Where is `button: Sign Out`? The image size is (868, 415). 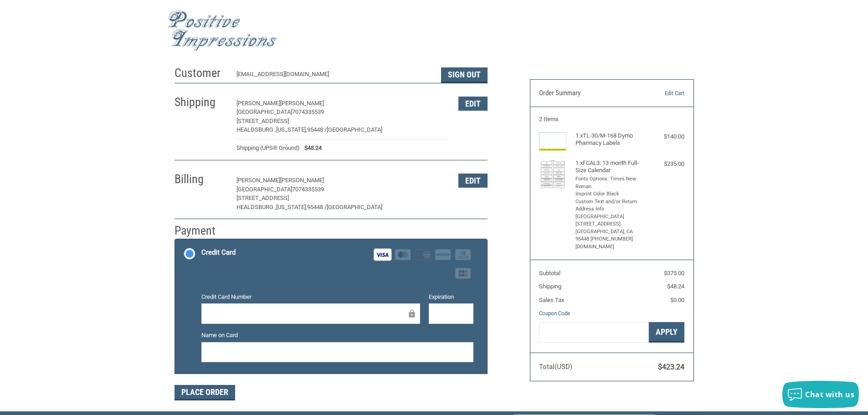 button: Sign Out is located at coordinates (464, 75).